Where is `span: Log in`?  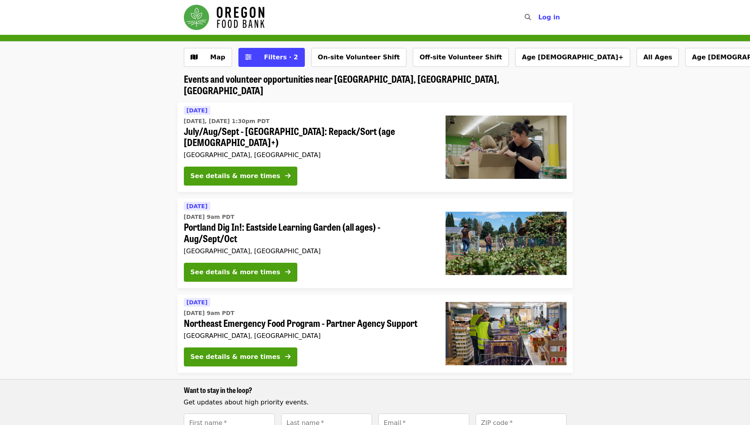
span: Log in is located at coordinates (549, 17).